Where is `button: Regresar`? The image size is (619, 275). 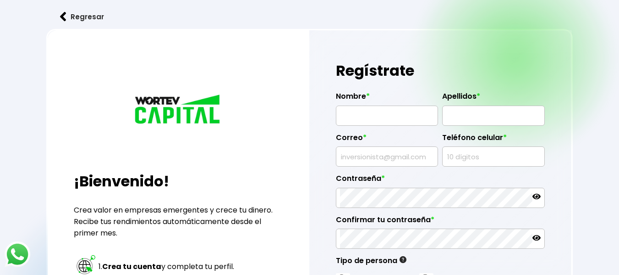
button: Regresar is located at coordinates (82, 17).